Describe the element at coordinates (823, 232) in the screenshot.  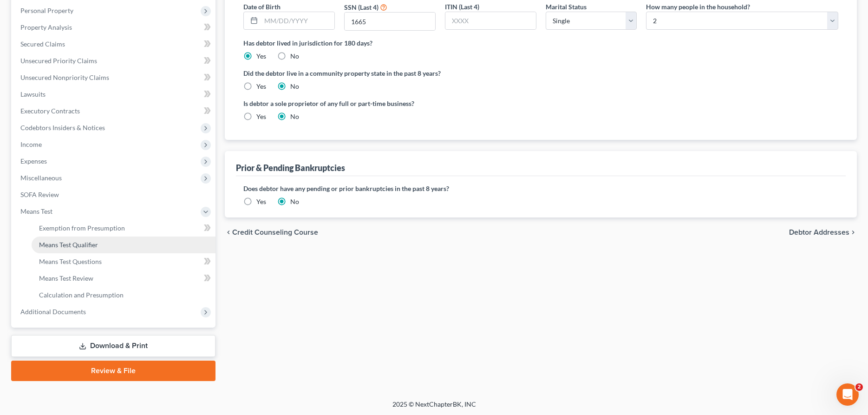
I see `button: Debtor Addresses chevron_right` at that location.